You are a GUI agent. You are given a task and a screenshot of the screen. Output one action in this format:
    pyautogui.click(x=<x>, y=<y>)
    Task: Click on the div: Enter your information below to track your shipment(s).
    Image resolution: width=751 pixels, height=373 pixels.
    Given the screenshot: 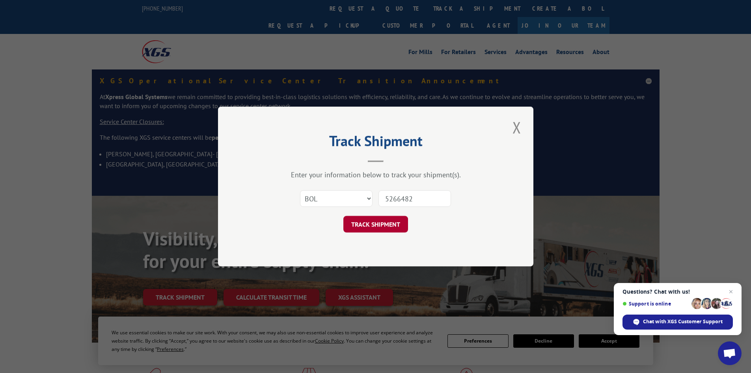 What is the action you would take?
    pyautogui.click(x=376, y=174)
    